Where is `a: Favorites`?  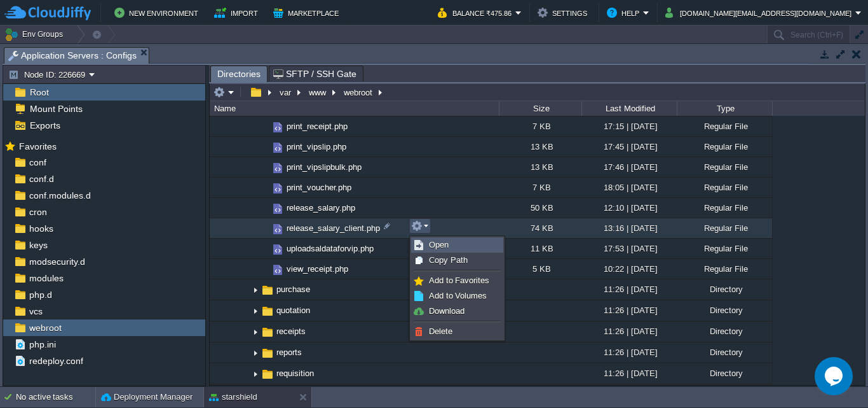 a: Favorites is located at coordinates (37, 146).